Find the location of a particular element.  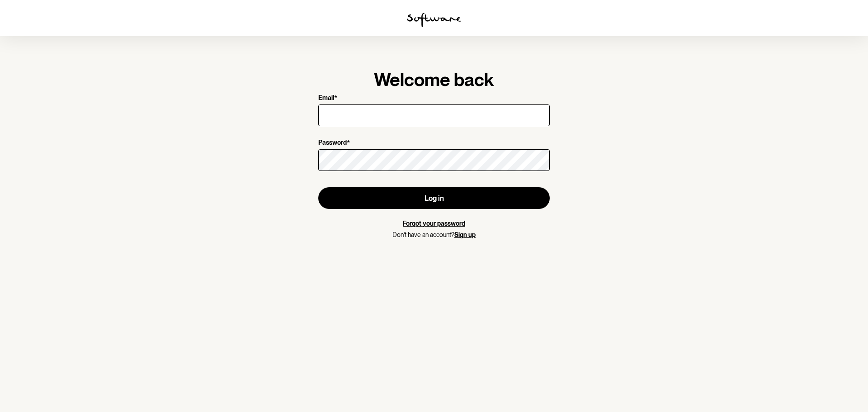

p: Email is located at coordinates (326, 98).